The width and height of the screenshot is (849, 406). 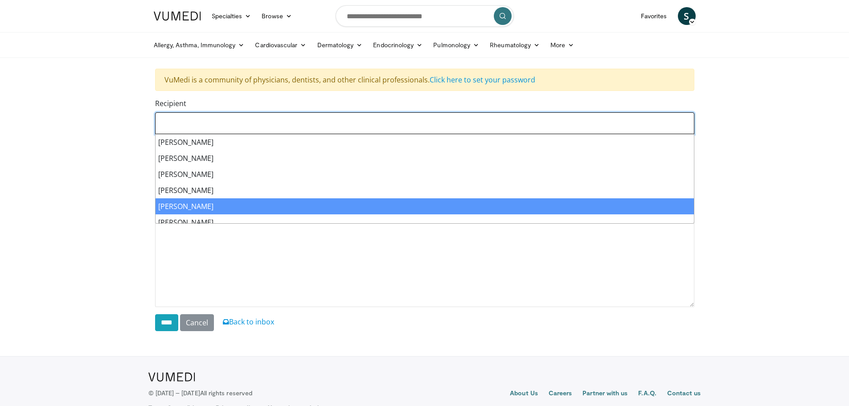 What do you see at coordinates (456, 45) in the screenshot?
I see `a: Pulmonology` at bounding box center [456, 45].